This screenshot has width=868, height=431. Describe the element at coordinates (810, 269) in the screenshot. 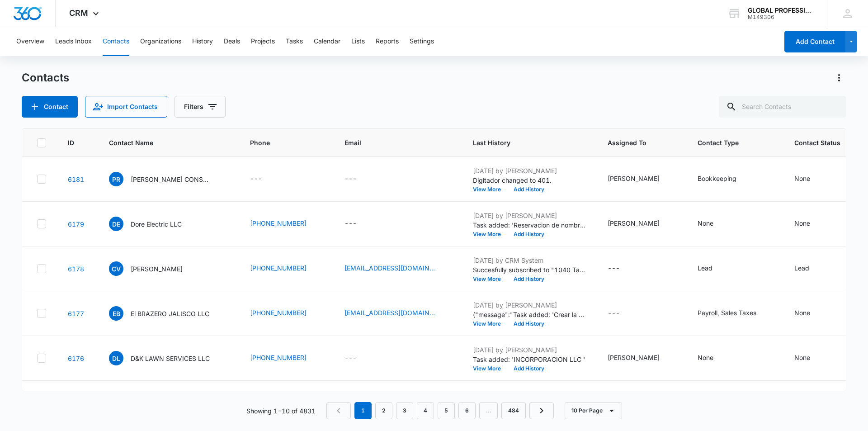

I see `div: Contact Status - Lead - Select to Edit Field` at that location.